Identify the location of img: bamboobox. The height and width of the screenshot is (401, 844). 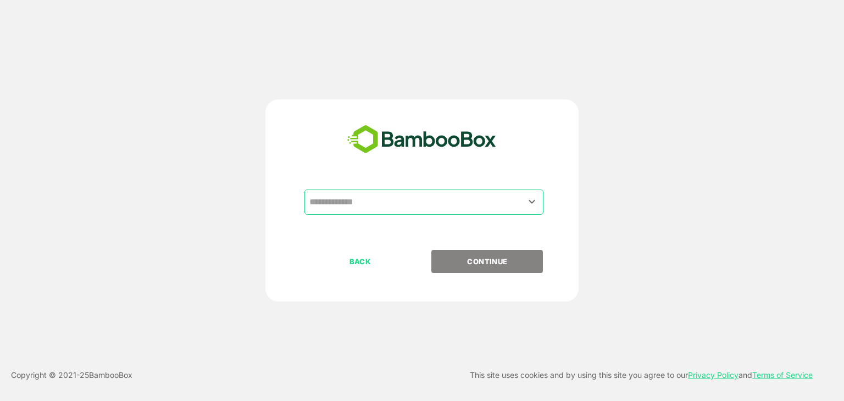
(421, 140).